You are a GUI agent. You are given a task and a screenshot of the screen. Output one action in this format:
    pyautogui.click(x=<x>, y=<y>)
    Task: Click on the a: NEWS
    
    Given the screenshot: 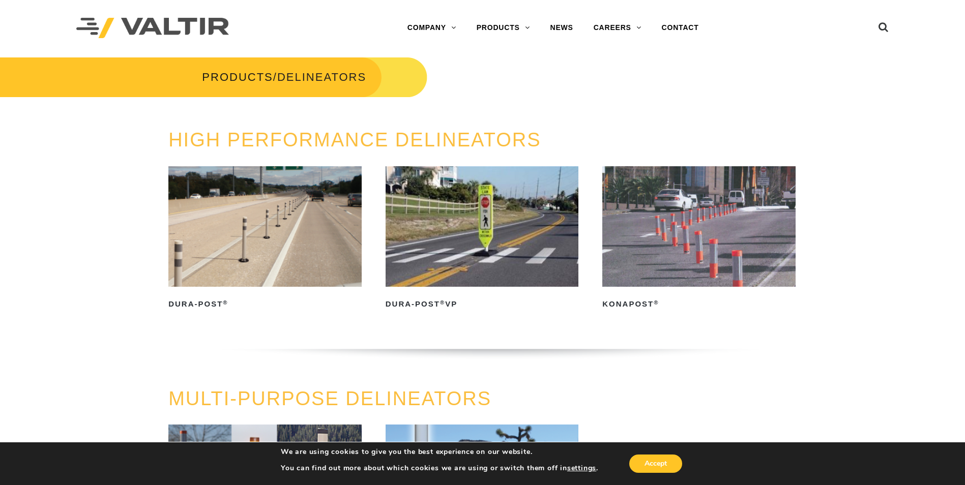 What is the action you would take?
    pyautogui.click(x=562, y=28)
    